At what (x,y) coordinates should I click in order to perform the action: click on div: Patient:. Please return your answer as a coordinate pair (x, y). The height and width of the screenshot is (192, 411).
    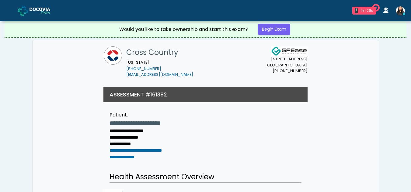
    Looking at the image, I should click on (136, 115).